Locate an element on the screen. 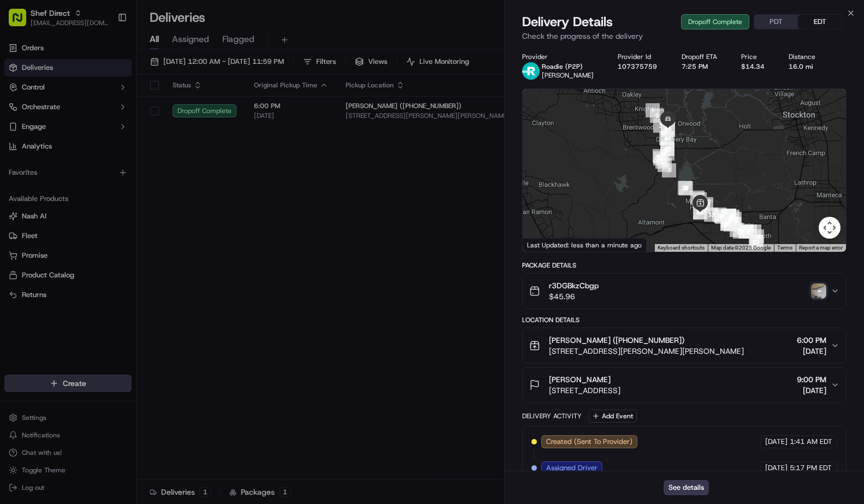 The width and height of the screenshot is (864, 504). button: r3DGBkzCbgp$45.96photo_proof_of_delivery image is located at coordinates (684, 292).